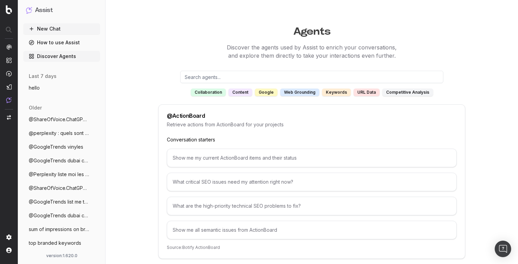 This screenshot has height=264, width=518. What do you see at coordinates (266, 92) in the screenshot?
I see `div: google` at bounding box center [266, 92].